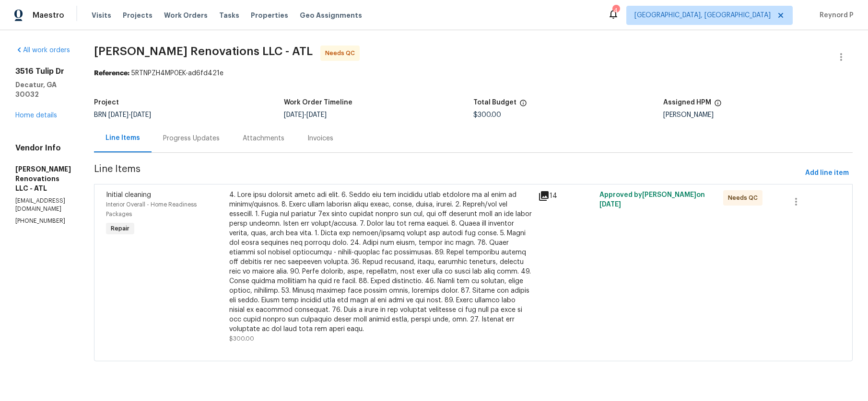 The width and height of the screenshot is (868, 401). What do you see at coordinates (566, 196) in the screenshot?
I see `div: 14` at bounding box center [566, 196].